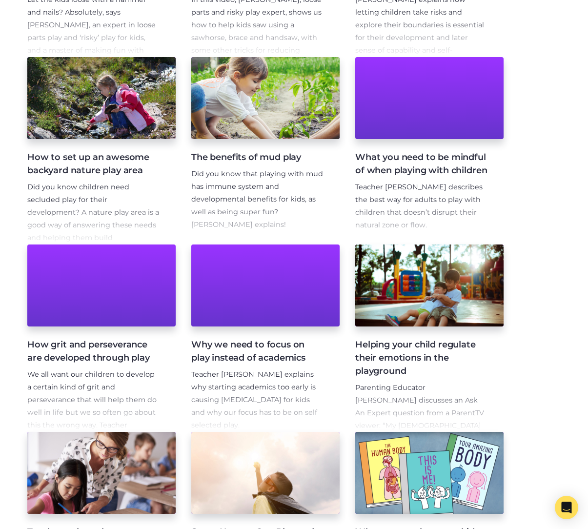 The width and height of the screenshot is (588, 529). Describe the element at coordinates (101, 151) in the screenshot. I see `a: How to set up an awesome backyard nature play area Did you know children need secluded play for t...` at that location.